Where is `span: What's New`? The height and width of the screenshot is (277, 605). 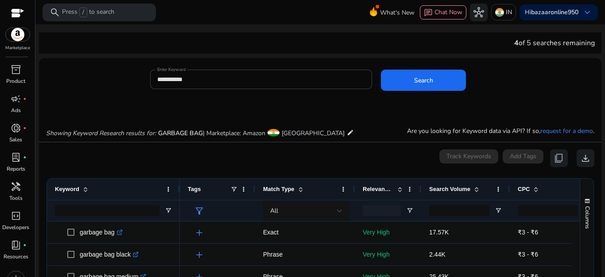 span: What's New is located at coordinates (397, 12).